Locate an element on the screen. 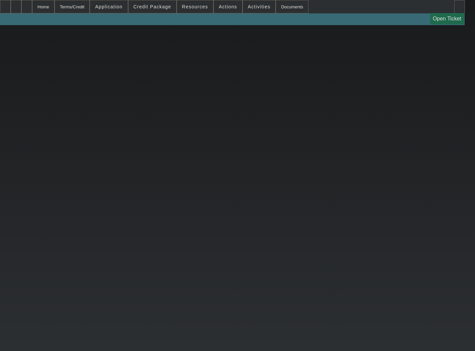 The image size is (475, 351). span: Application is located at coordinates (109, 7).